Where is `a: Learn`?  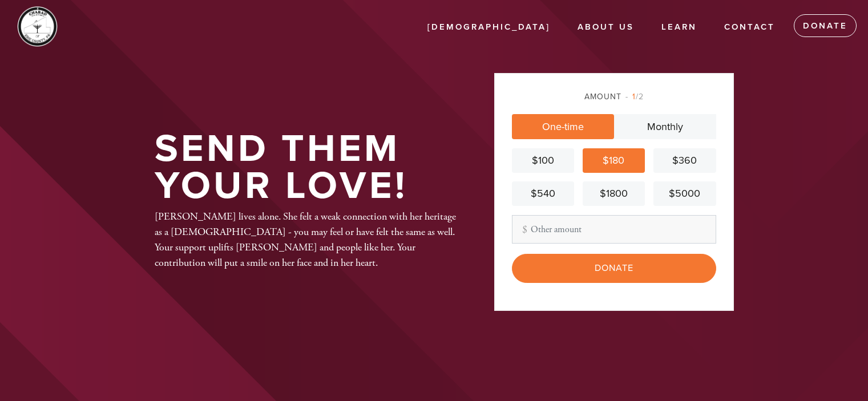 a: Learn is located at coordinates (679, 28).